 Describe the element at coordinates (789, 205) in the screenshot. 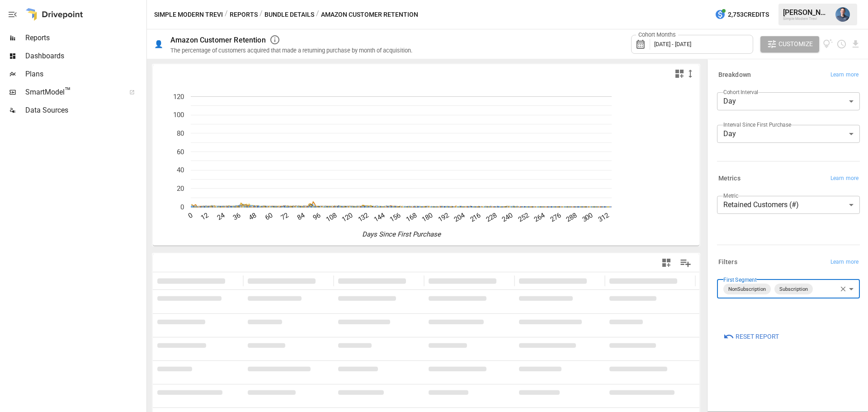

I see `div: Retained Customers (#)` at that location.